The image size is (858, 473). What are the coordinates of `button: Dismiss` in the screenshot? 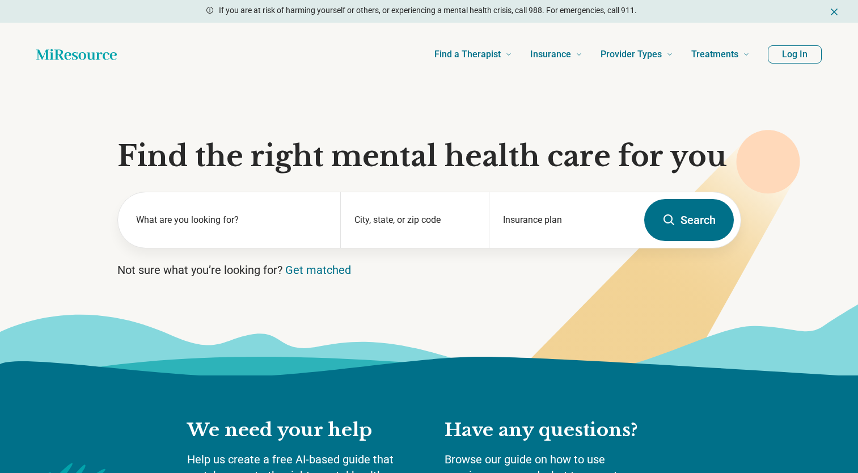 It's located at (834, 11).